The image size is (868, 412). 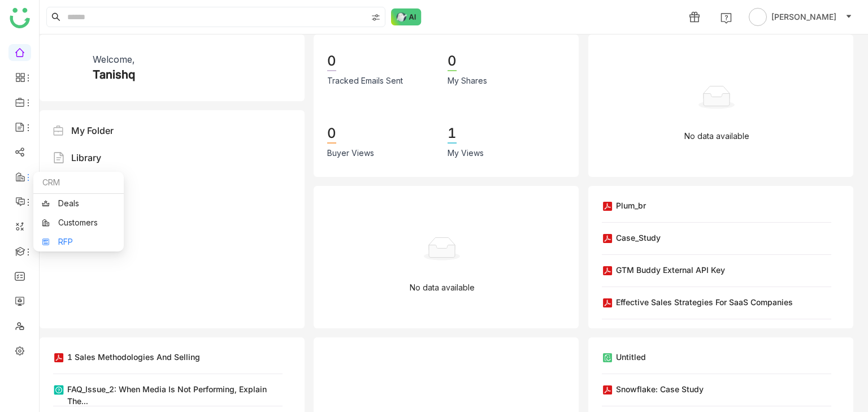 I want to click on div: CRM, so click(x=78, y=183).